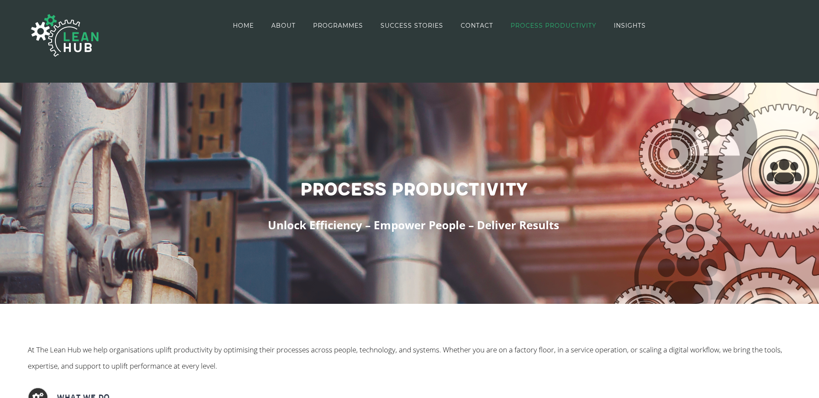 This screenshot has height=398, width=819. What do you see at coordinates (243, 26) in the screenshot?
I see `span: HOME` at bounding box center [243, 26].